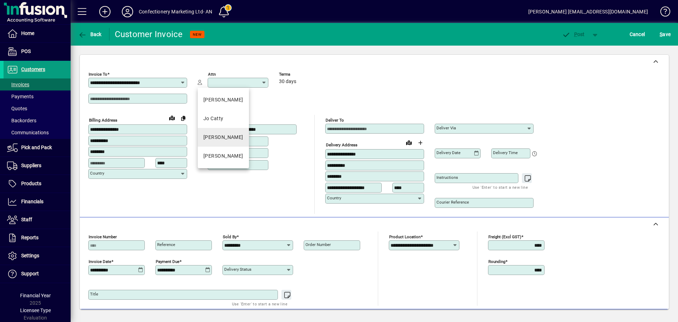 This screenshot has height=322, width=678. I want to click on button: Choose address, so click(420, 143).